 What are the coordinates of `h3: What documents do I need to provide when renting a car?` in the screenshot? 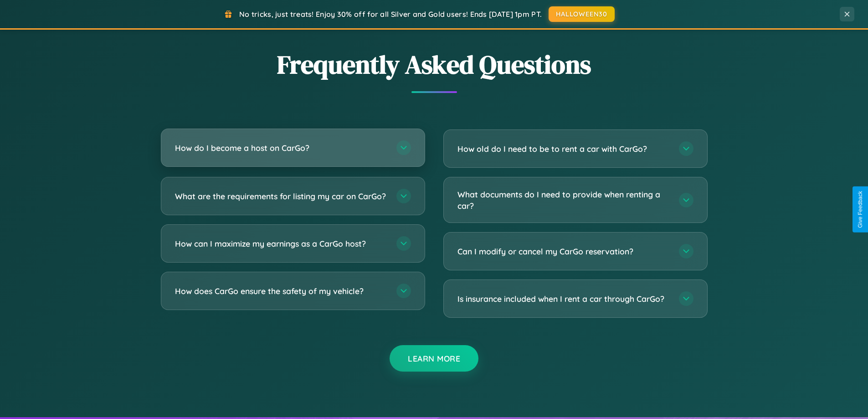 It's located at (563, 200).